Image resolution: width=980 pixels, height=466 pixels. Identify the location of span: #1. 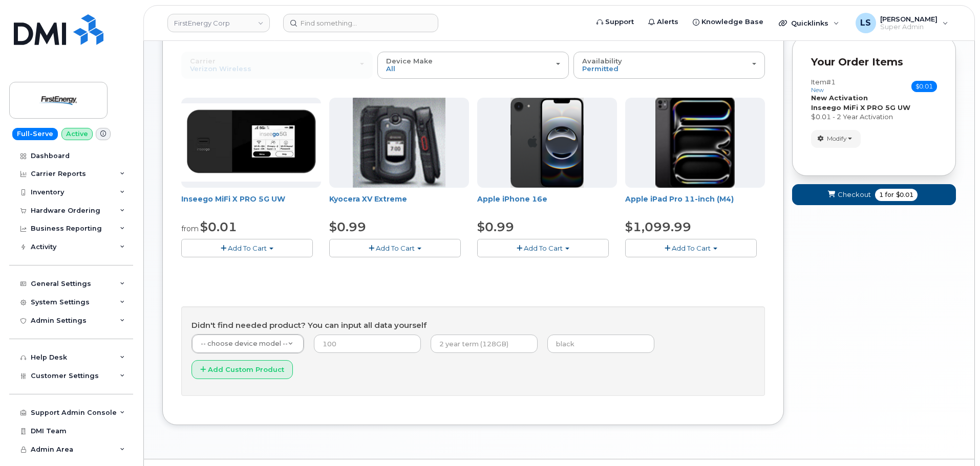
(832, 82).